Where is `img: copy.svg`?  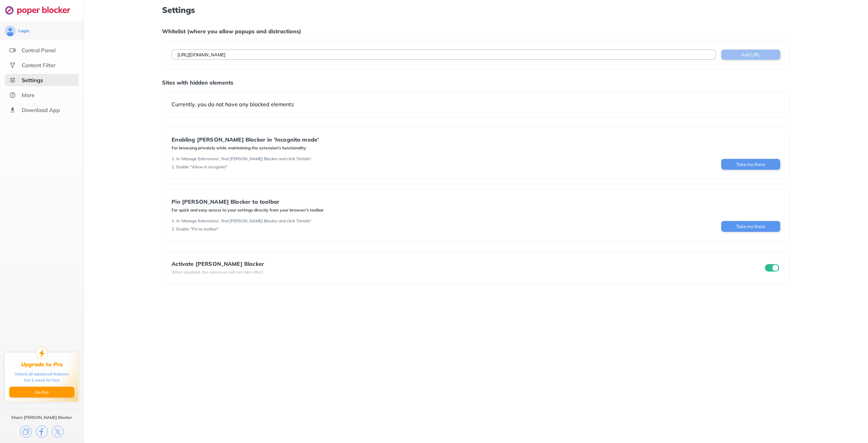 img: copy.svg is located at coordinates (26, 431).